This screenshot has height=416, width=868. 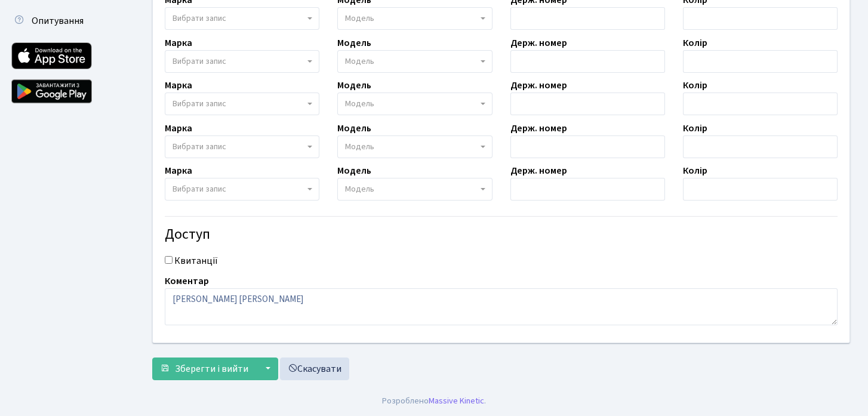 What do you see at coordinates (204, 369) in the screenshot?
I see `button: Зберегти і вийти` at bounding box center [204, 369].